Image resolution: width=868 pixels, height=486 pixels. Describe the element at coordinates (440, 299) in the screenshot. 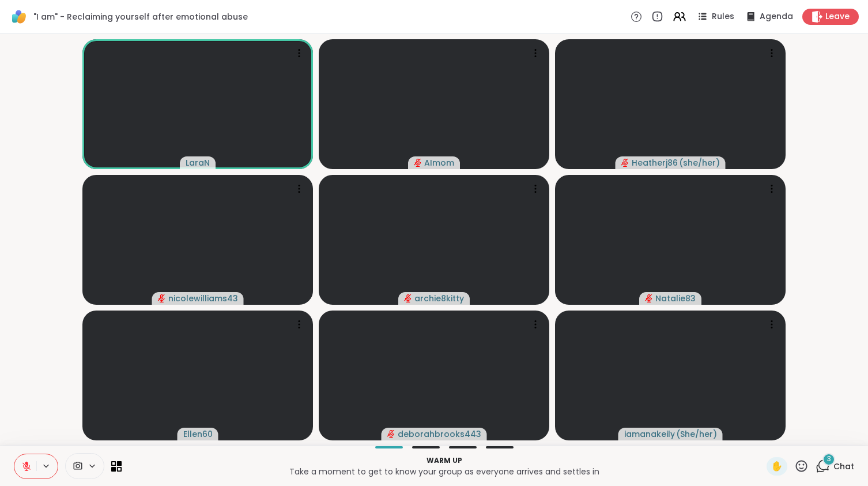

I see `span: archie8kitty` at that location.